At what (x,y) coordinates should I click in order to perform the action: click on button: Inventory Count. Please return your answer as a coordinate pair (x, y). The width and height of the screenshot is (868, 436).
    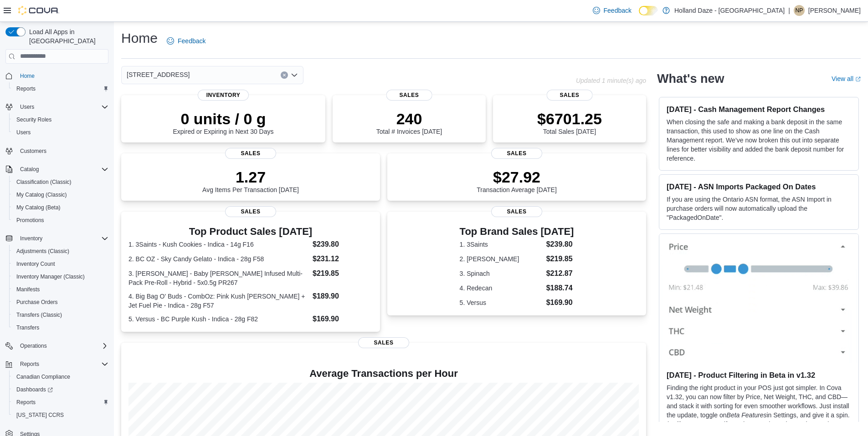
    Looking at the image, I should click on (60, 264).